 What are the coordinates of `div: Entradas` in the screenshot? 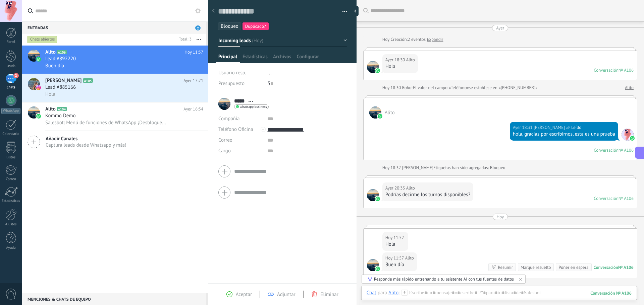 It's located at (113, 28).